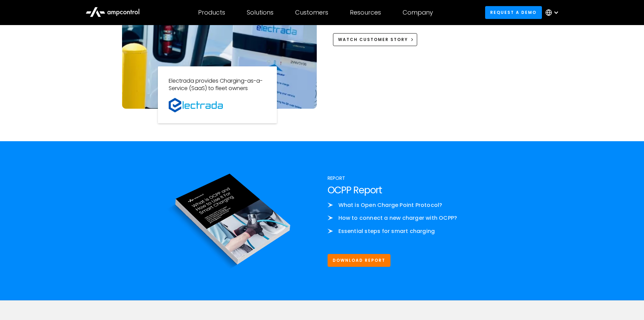 The width and height of the screenshot is (644, 320). Describe the element at coordinates (414, 205) in the screenshot. I see `li: What is Open Charge Point Protocol?` at that location.